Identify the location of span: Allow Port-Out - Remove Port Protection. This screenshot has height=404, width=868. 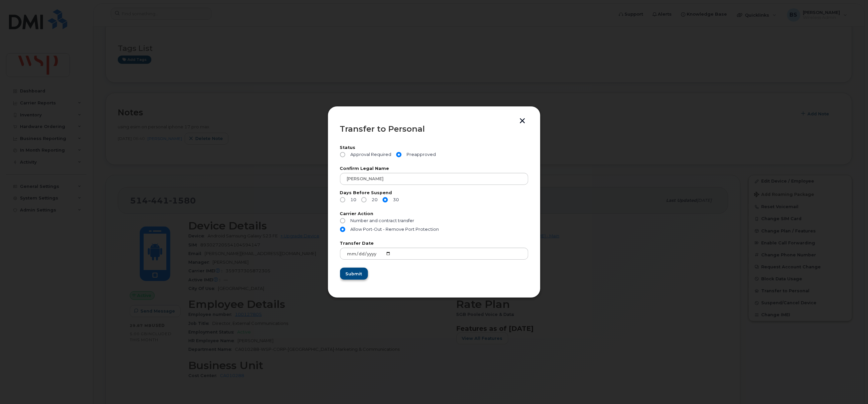
(394, 229).